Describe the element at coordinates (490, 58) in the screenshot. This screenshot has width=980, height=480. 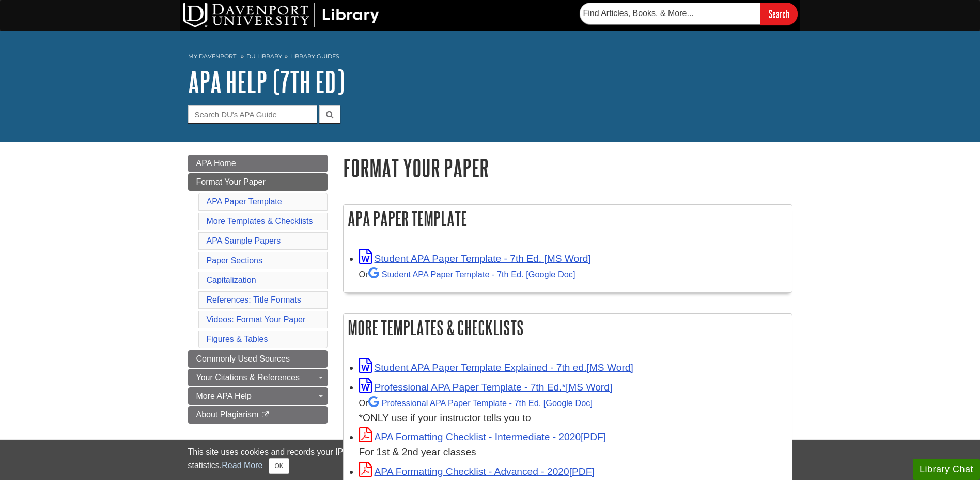
I see `nav: breadcrumb` at that location.